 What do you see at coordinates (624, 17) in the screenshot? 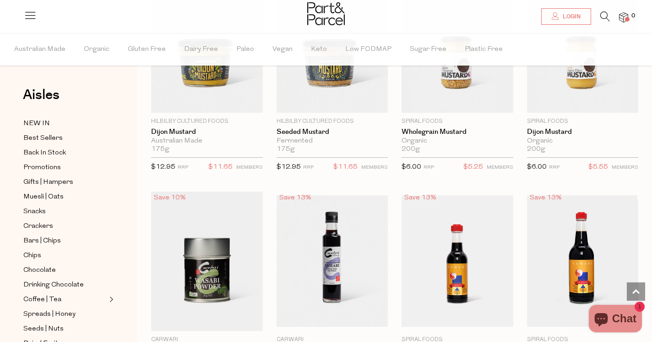
I see `a: 0` at bounding box center [624, 17].